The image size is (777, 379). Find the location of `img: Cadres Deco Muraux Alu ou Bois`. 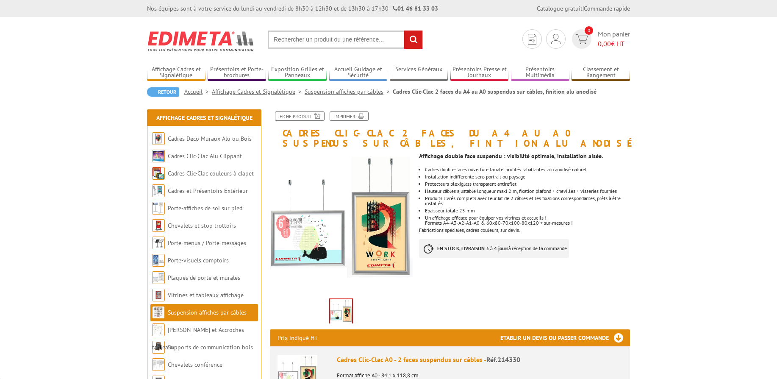

img: Cadres Deco Muraux Alu ou Bois is located at coordinates (158, 138).